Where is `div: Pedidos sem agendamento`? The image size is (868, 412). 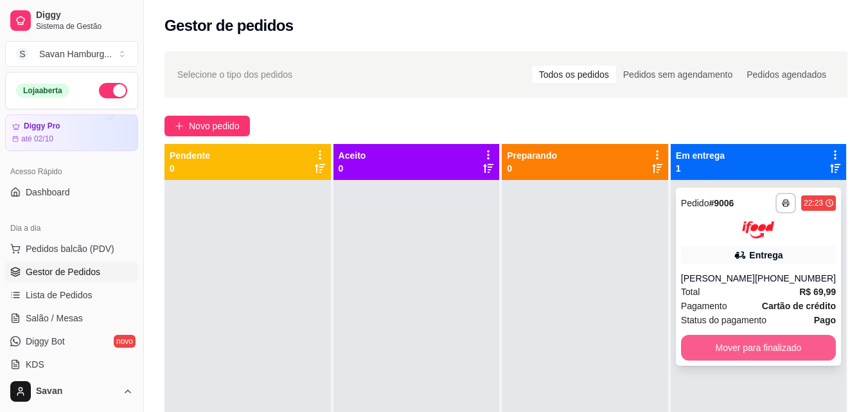 div: Pedidos sem agendamento is located at coordinates (678, 74).